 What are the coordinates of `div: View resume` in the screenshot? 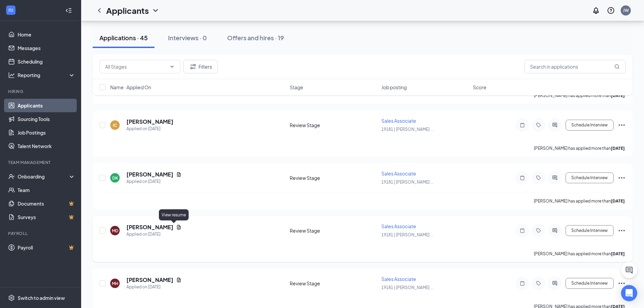 It's located at (174, 214).